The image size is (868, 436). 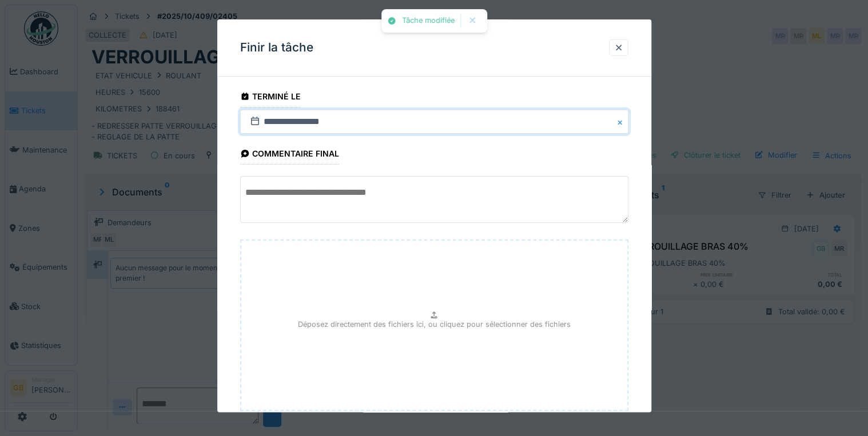 I want to click on p: Déposez directement des fichiers ici, ou cliquez pour sélectionner des fichiers, so click(x=434, y=325).